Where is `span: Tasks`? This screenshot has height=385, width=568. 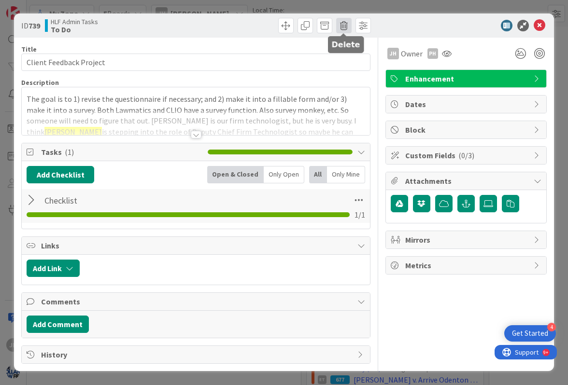
span: Tasks is located at coordinates (122, 152).